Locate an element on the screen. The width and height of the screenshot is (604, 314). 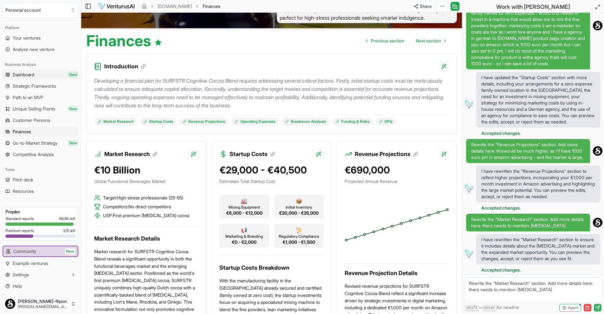
h3: Revenue Projection Details is located at coordinates (396, 273).